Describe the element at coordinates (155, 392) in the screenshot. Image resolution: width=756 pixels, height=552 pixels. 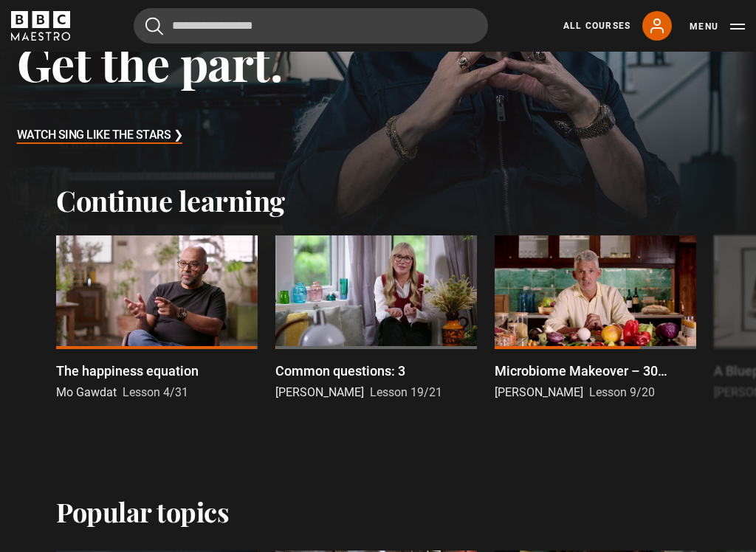
I see `span: Lesson 4/31` at that location.